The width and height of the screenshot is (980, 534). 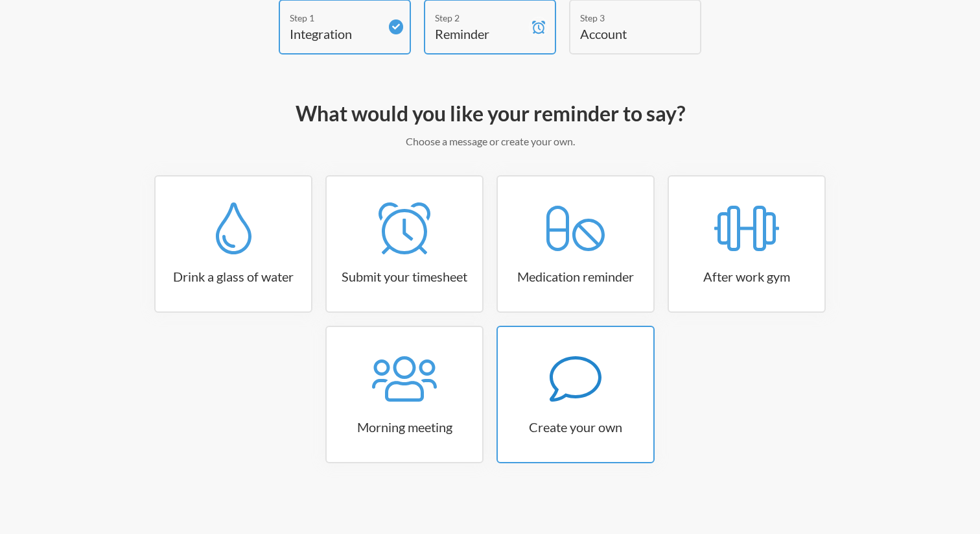 What do you see at coordinates (747, 276) in the screenshot?
I see `h3: After work gym` at bounding box center [747, 276].